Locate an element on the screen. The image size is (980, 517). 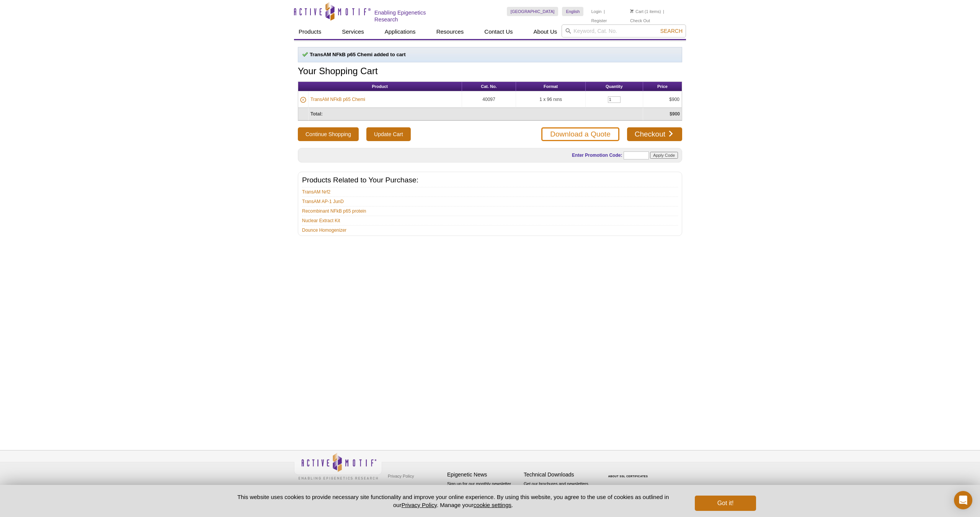
span: Format is located at coordinates (551, 86).